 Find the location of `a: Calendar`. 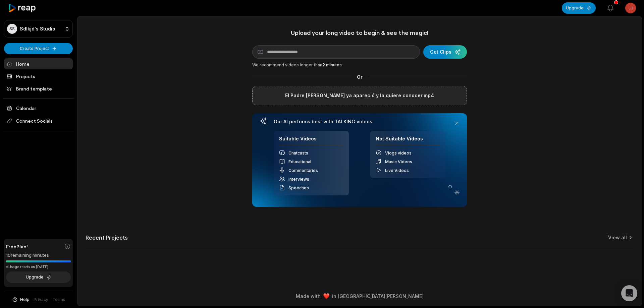

a: Calendar is located at coordinates (38, 108).